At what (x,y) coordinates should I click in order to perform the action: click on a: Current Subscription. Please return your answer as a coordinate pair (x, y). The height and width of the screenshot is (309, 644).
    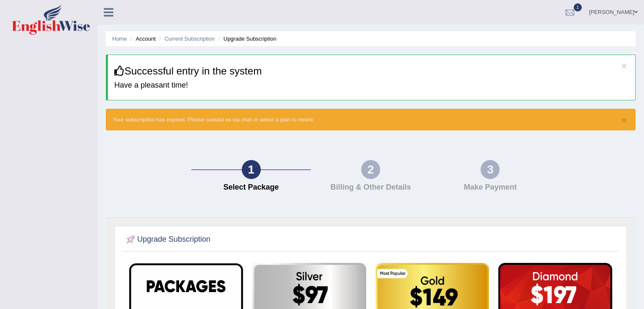
    Looking at the image, I should click on (189, 38).